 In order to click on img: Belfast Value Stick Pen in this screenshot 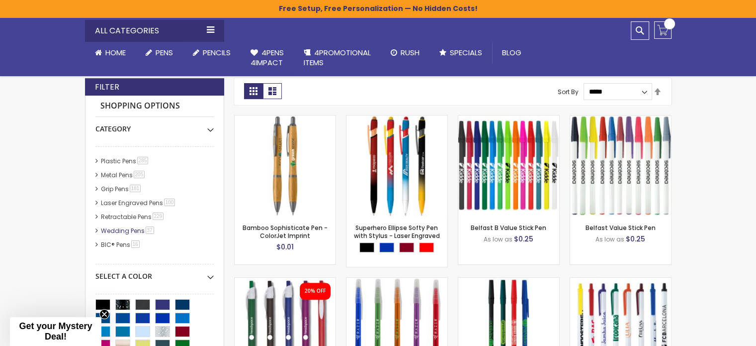, I will do `click(621, 166)`.